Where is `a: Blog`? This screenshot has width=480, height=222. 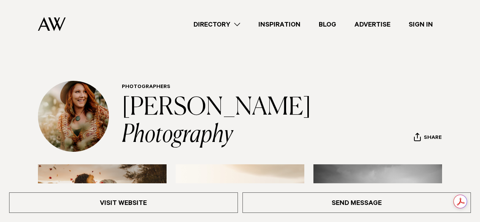
a: Blog is located at coordinates (328, 24).